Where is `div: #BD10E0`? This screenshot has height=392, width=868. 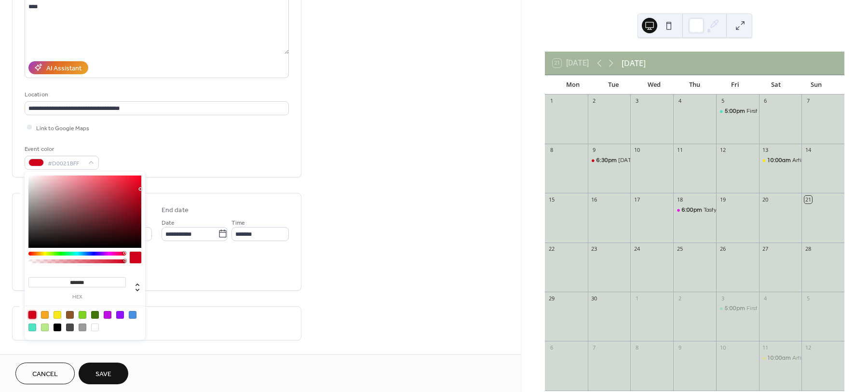 div: #BD10E0 is located at coordinates (107, 315).